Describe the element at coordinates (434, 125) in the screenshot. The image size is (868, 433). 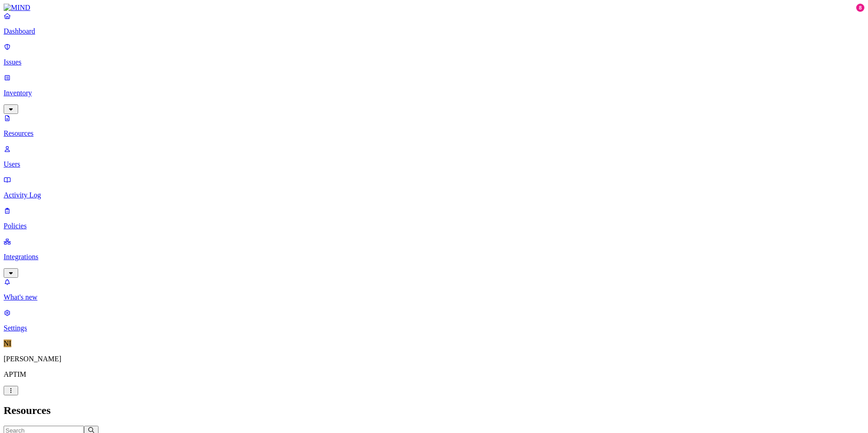
I see `a: Resources` at that location.